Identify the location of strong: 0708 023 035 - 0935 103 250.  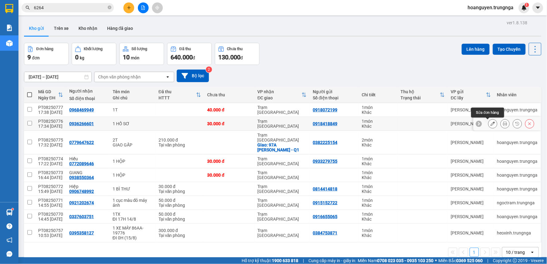
(405, 261).